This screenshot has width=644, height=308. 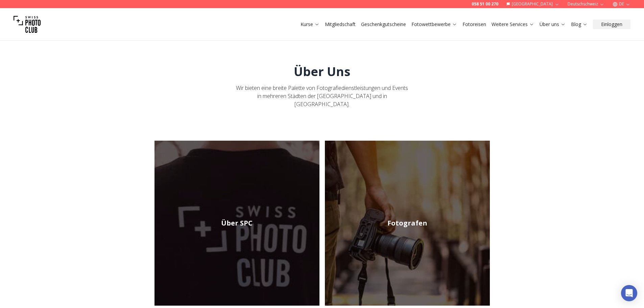 What do you see at coordinates (611, 24) in the screenshot?
I see `button: Einloggen` at bounding box center [611, 24].